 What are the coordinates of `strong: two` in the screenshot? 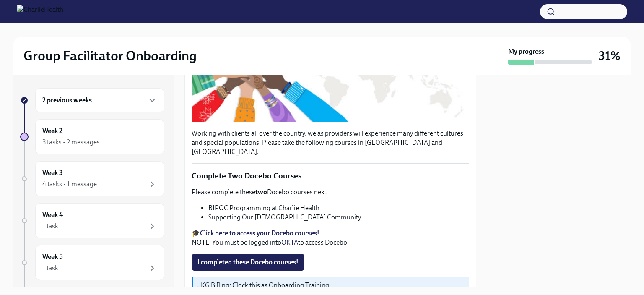 It's located at (261, 192).